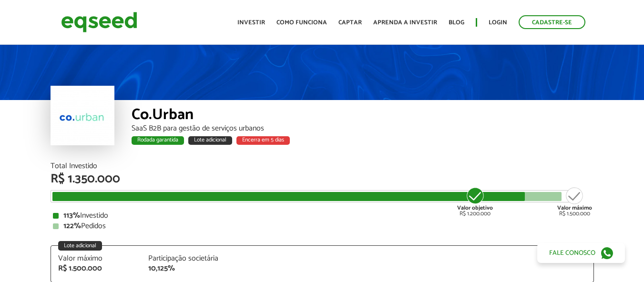 This screenshot has width=644, height=282. I want to click on strong: 122%, so click(72, 226).